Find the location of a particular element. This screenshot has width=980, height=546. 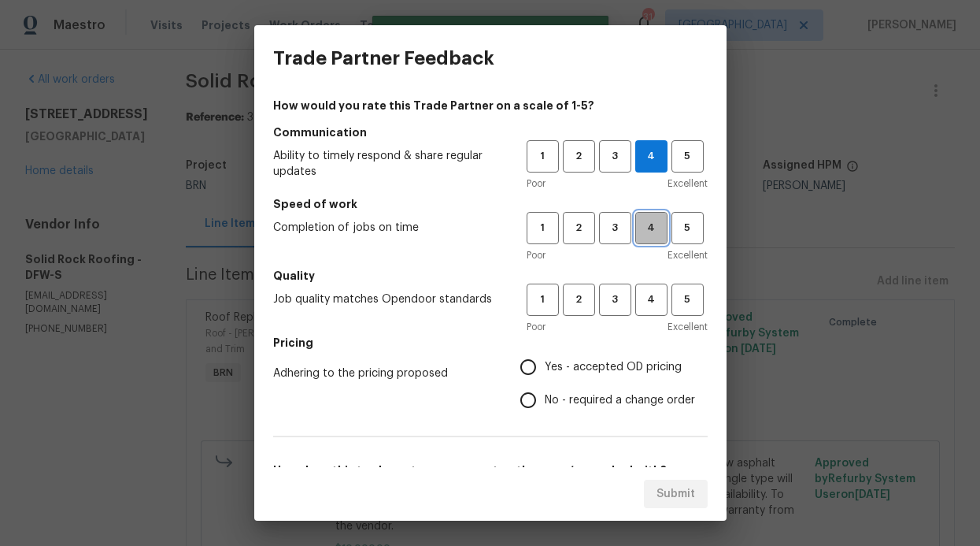

span: Completion of jobs on time is located at coordinates (387, 227).